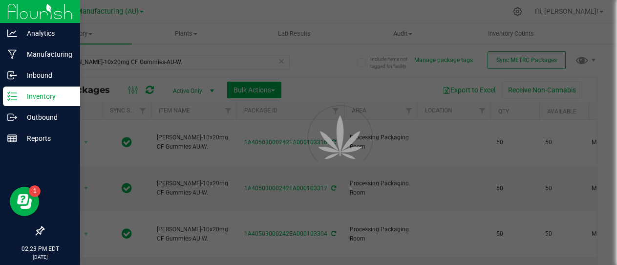 The height and width of the screenshot is (265, 617). Describe the element at coordinates (46, 96) in the screenshot. I see `p: Inventory` at that location.